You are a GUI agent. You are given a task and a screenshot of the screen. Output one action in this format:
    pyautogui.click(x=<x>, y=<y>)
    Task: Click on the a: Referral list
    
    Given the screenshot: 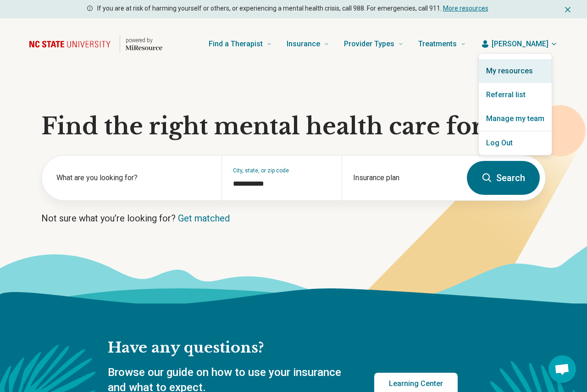 What is the action you would take?
    pyautogui.click(x=515, y=95)
    